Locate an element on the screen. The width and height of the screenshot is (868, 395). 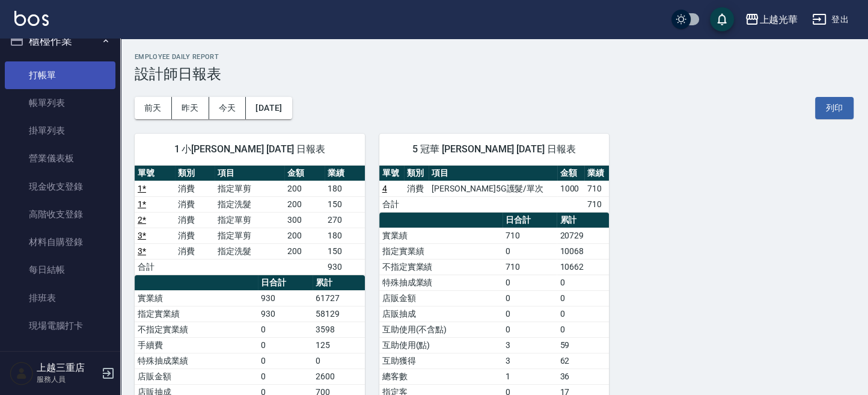
h2: Employee Daily Report is located at coordinates (495, 57).